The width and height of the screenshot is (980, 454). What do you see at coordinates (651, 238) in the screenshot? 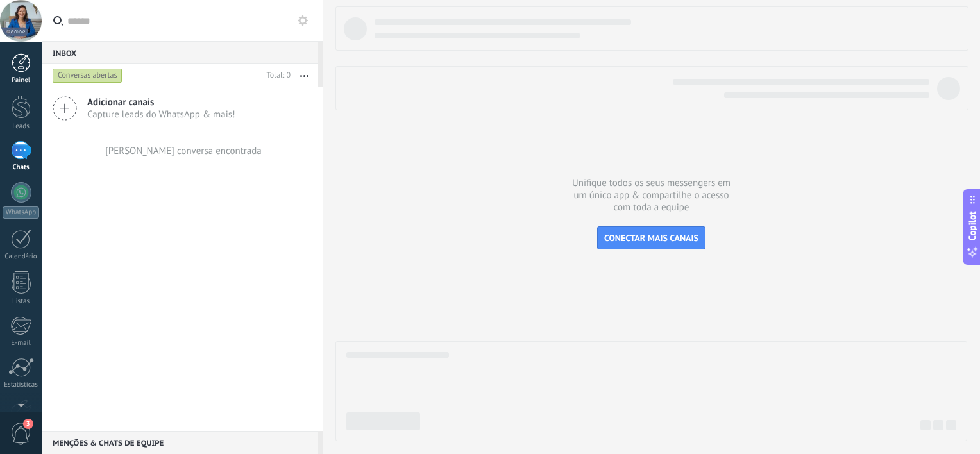
I see `span: CONECTAR MAIS CANAIS` at bounding box center [651, 238].